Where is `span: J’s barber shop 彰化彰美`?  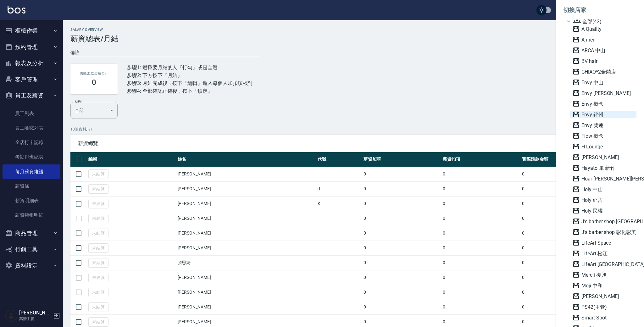 span: J’s barber shop 彰化彰美 is located at coordinates (603, 233).